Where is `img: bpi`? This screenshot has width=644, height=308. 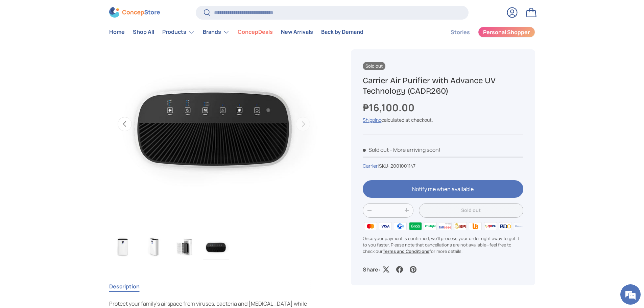 img: bpi is located at coordinates (461, 226).